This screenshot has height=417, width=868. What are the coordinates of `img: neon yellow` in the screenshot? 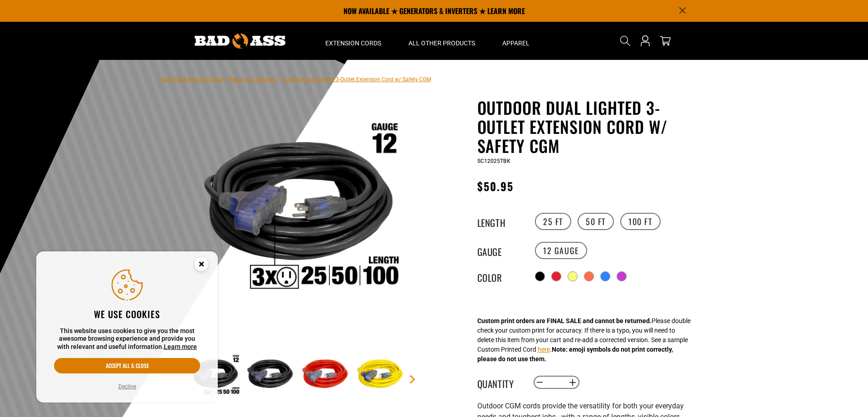 It's located at (380, 376).